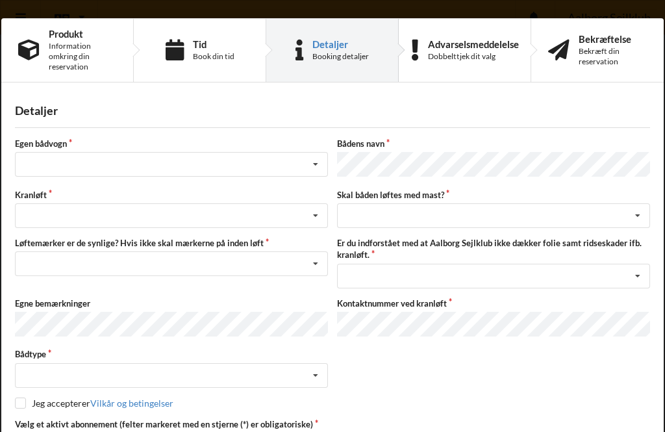 This screenshot has width=665, height=432. What do you see at coordinates (494, 303) in the screenshot?
I see `label: Kontaktnummer ved kranløft` at bounding box center [494, 303].